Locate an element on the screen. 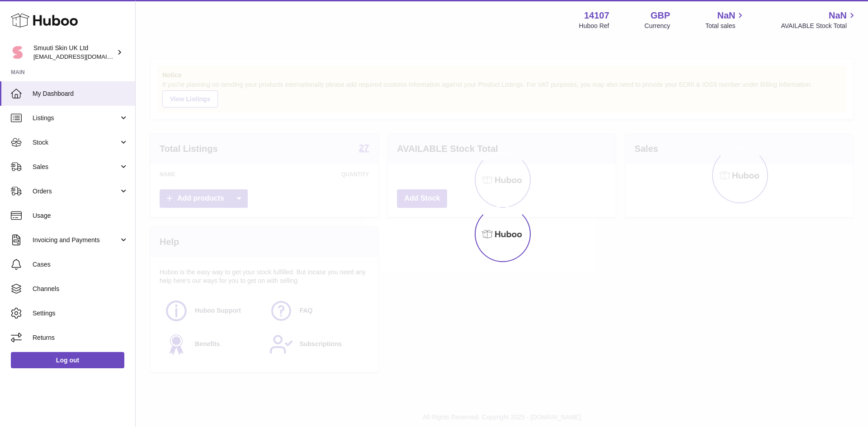  span: Settings is located at coordinates (81, 313).